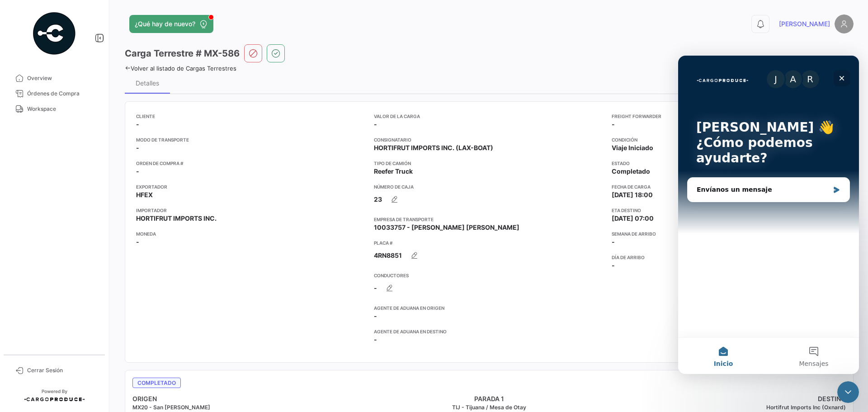 This screenshot has height=412, width=868. I want to click on h3: Carga Terrestre # MX-586, so click(183, 54).